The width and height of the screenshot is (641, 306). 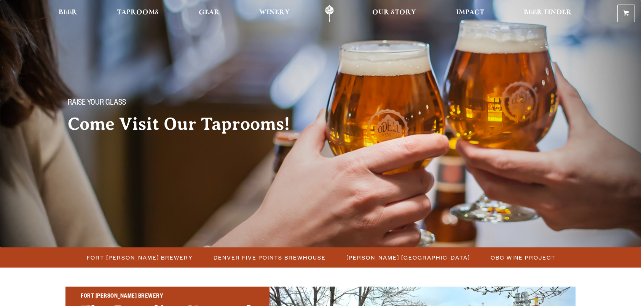 I want to click on span: Taprooms, so click(x=138, y=13).